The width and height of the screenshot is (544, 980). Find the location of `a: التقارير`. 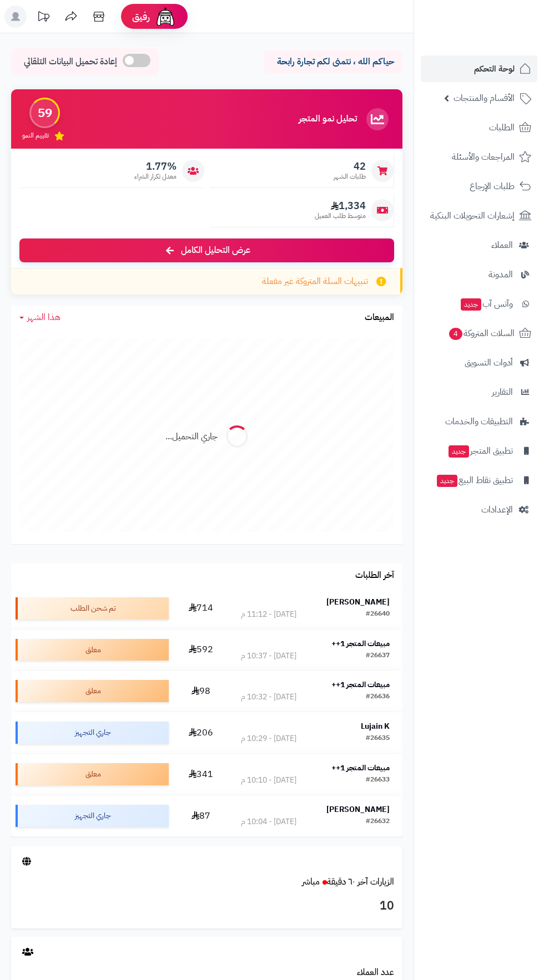

a: التقارير is located at coordinates (479, 392).